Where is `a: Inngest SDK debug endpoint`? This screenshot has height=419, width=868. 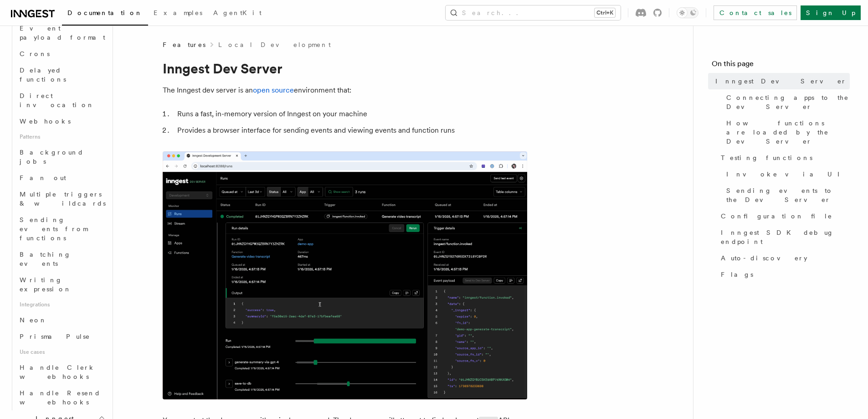
a: Inngest SDK debug endpoint is located at coordinates (783, 237).